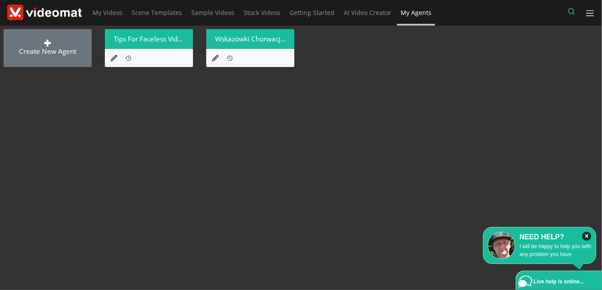 The image size is (602, 290). What do you see at coordinates (540, 237) in the screenshot?
I see `div: NEED HELP?` at bounding box center [540, 237].